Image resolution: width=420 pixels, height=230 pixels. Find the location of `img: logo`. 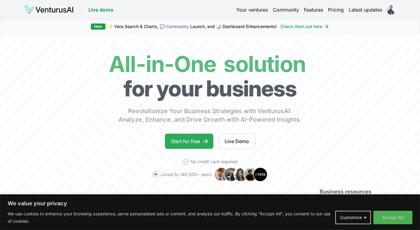

img: logo is located at coordinates (49, 10).